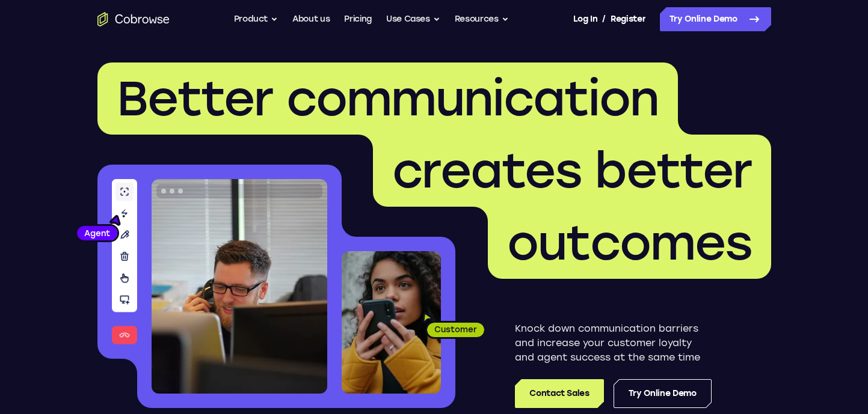 The image size is (868, 414). What do you see at coordinates (613, 343) in the screenshot?
I see `p: Knock down communication barriers and increase your customer loyalty and agent success at the sam...` at bounding box center [613, 343].